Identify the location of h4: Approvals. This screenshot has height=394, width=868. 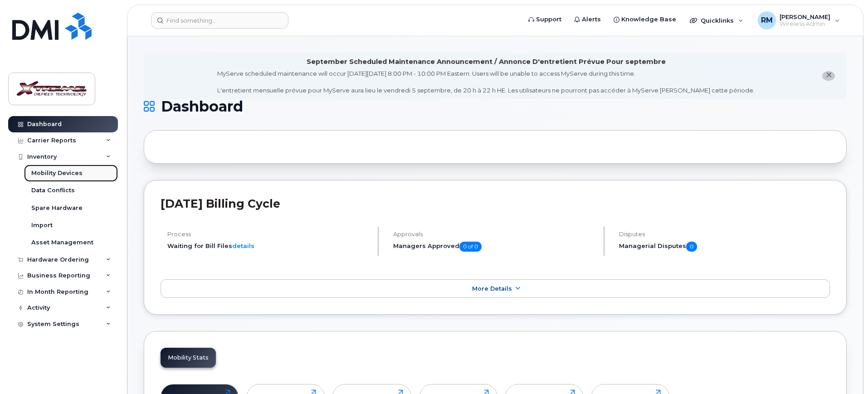
(494, 234).